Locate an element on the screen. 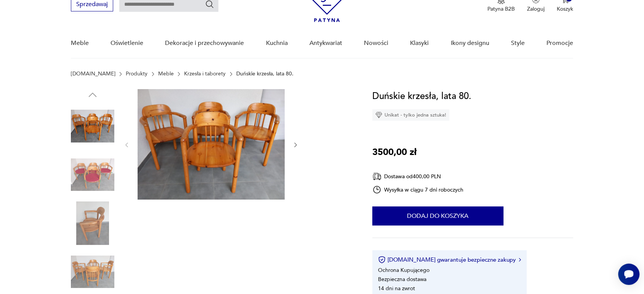  a: Nowości is located at coordinates (376, 43).